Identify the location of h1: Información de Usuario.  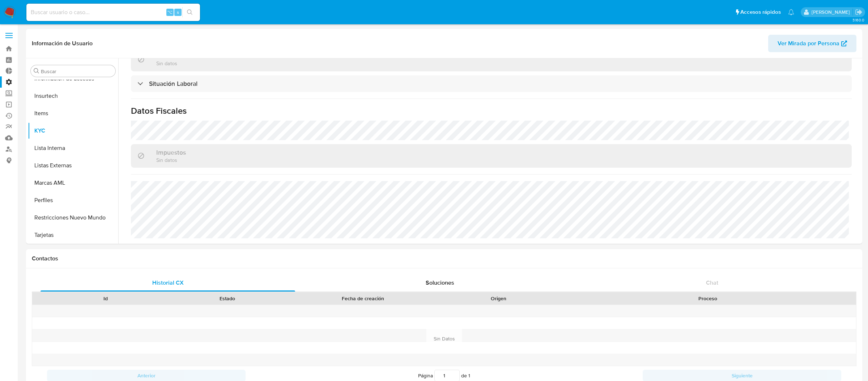
(63, 44).